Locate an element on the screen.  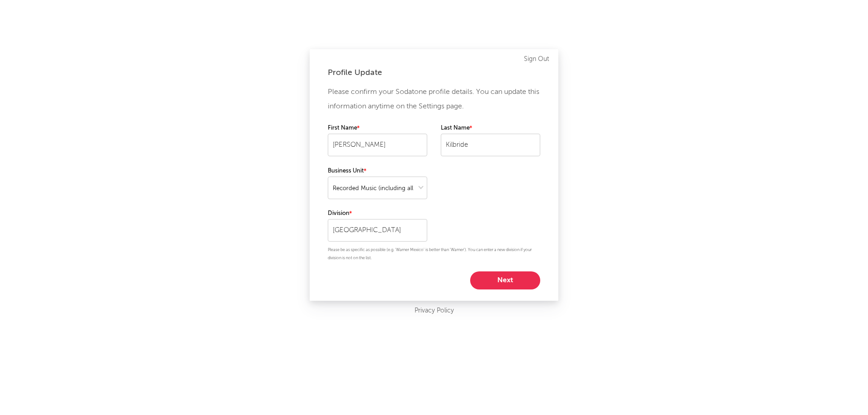
a: Sign Out is located at coordinates (537, 59).